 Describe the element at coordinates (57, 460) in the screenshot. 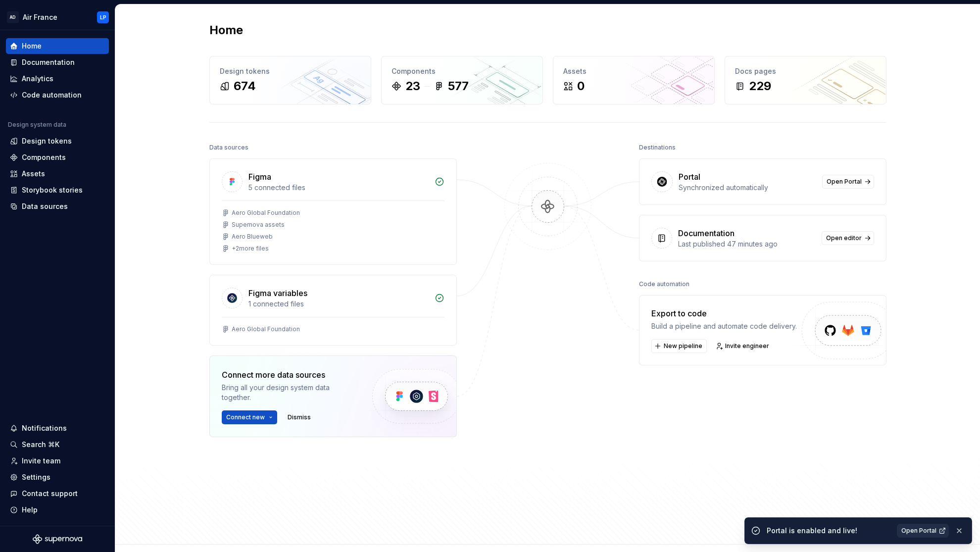

I see `a: Invite team` at that location.